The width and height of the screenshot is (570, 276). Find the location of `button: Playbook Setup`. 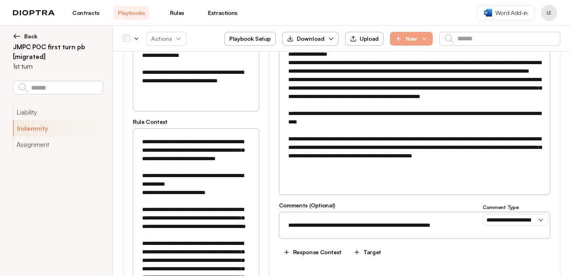

button: Playbook Setup is located at coordinates (250, 39).